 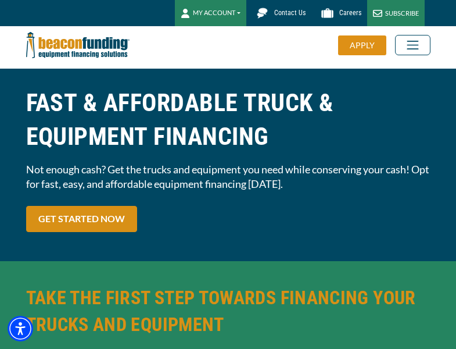 I want to click on span: Not enough cash? Get the trucks and equipment you need while conserving your cash! Opt for fast, ..., so click(x=228, y=177).